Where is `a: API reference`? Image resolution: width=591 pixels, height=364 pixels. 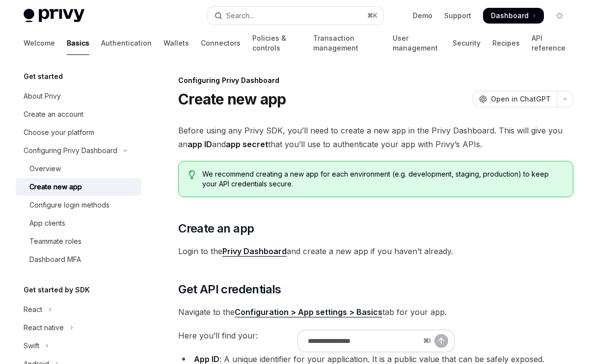
a: API reference is located at coordinates (549, 43).